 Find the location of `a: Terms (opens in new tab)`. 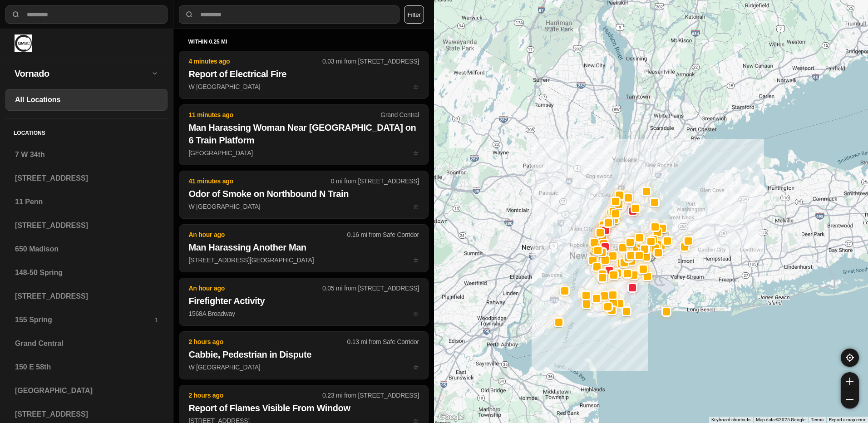

a: Terms (opens in new tab) is located at coordinates (817, 419).